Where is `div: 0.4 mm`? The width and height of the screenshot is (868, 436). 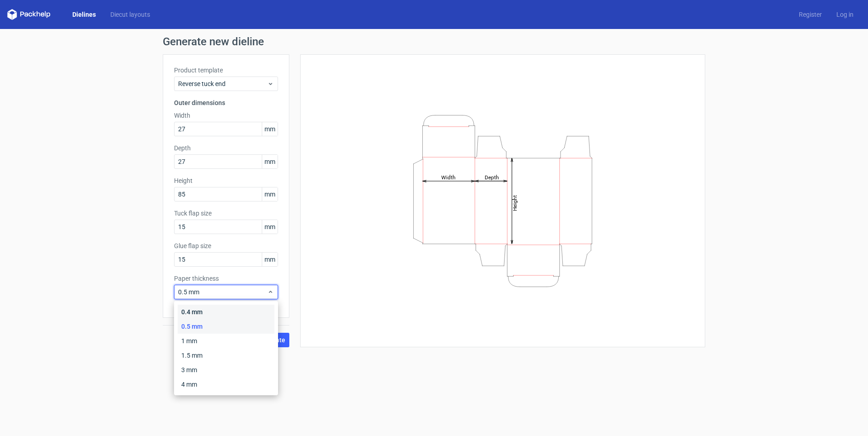
div: 0.4 mm is located at coordinates (226, 312).